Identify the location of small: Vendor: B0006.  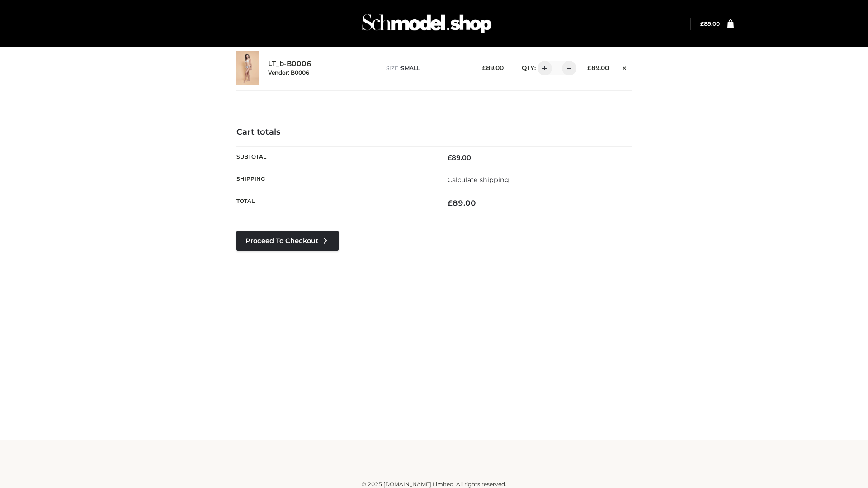
(289, 72).